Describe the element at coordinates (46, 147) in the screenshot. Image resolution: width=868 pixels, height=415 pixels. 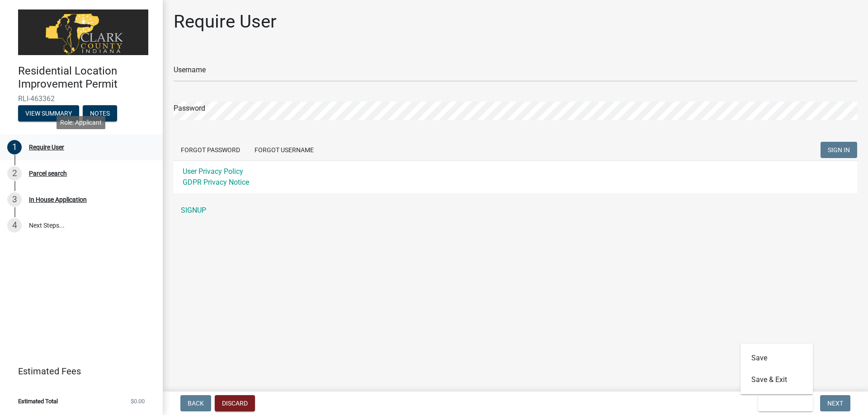
I see `div: Require User` at that location.